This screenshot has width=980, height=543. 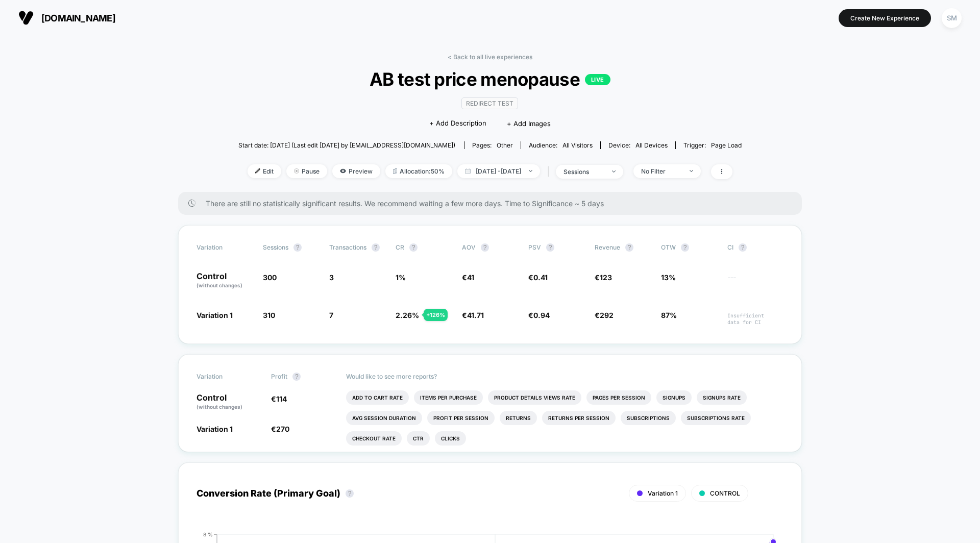 I want to click on div: sessions, so click(x=584, y=171).